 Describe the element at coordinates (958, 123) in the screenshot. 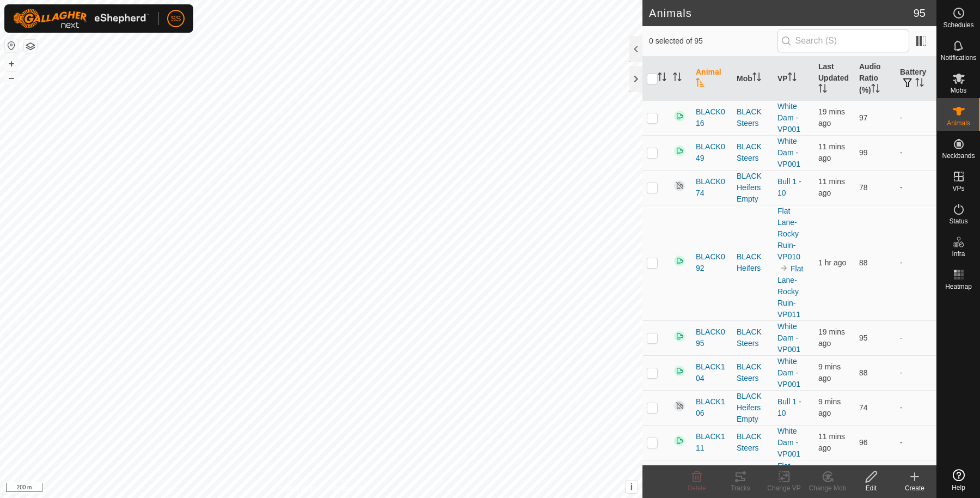

I see `span: Animals` at that location.